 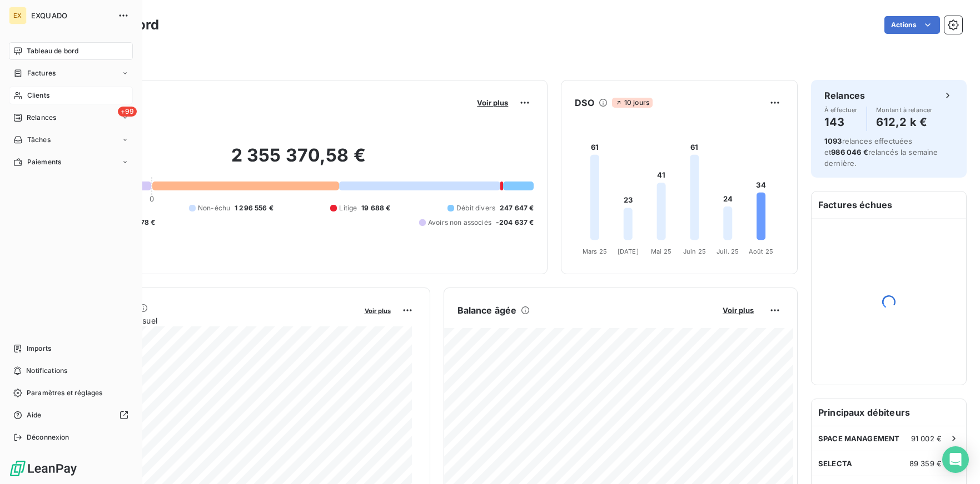 I want to click on a: Aide, so click(x=71, y=415).